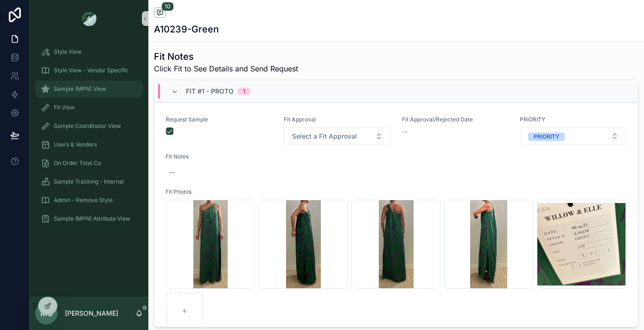 This screenshot has height=330, width=644. Describe the element at coordinates (89, 144) in the screenshot. I see `a: Users & Vendors` at that location.